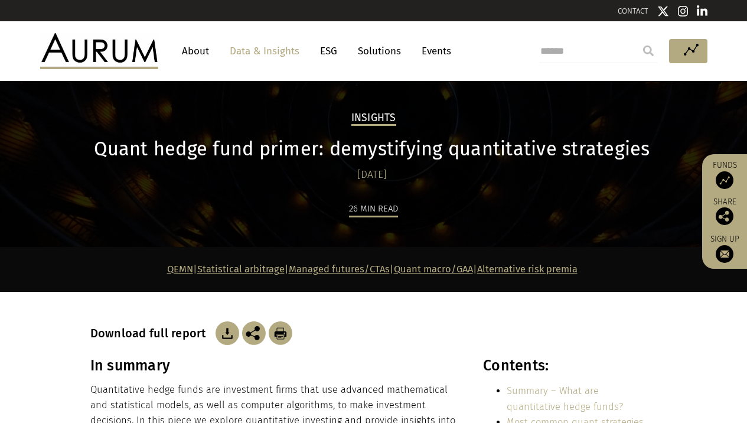  I want to click on h2: Insights, so click(374, 119).